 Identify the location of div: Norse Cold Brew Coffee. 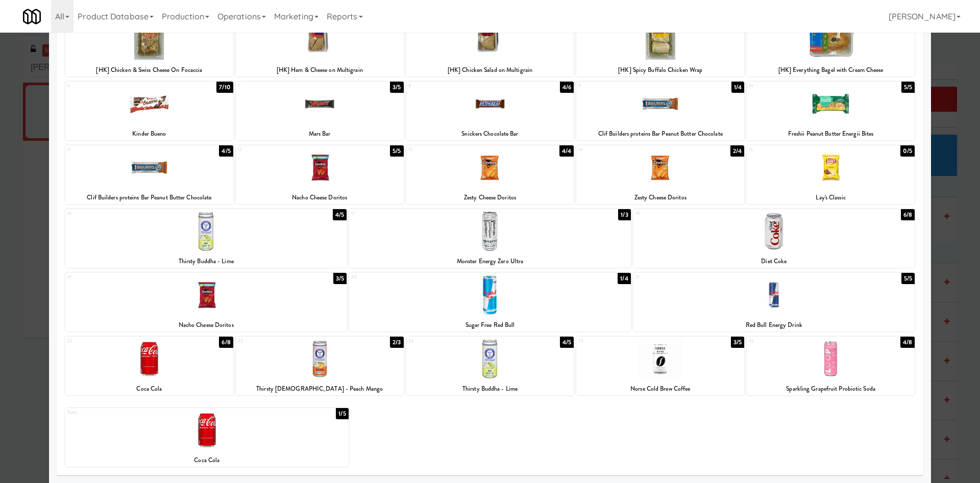
(660, 388).